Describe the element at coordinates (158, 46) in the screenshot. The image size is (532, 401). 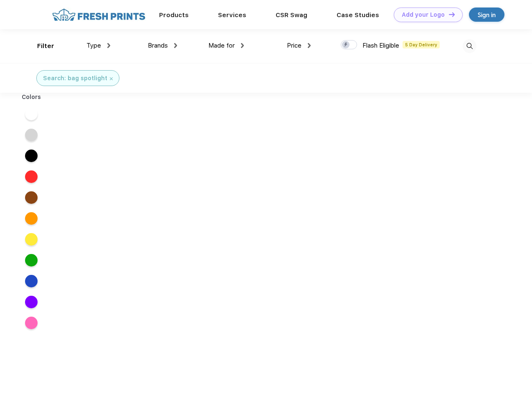
I see `span: Brands` at that location.